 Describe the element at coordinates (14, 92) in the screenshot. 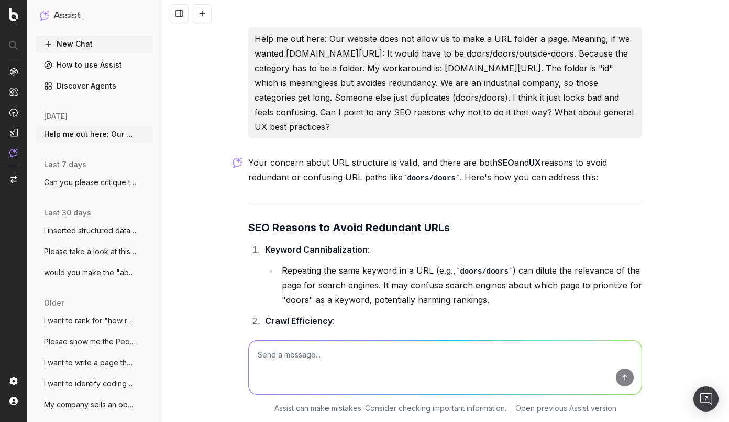

I see `img: Intelligence` at that location.